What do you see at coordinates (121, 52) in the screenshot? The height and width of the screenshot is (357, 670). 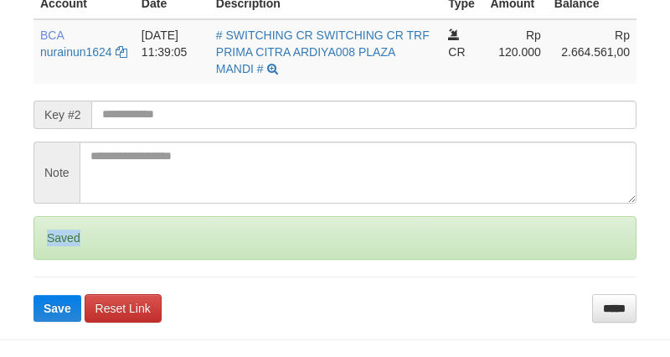 I see `a: Copy nurainun1624 to clipboard` at bounding box center [121, 52].